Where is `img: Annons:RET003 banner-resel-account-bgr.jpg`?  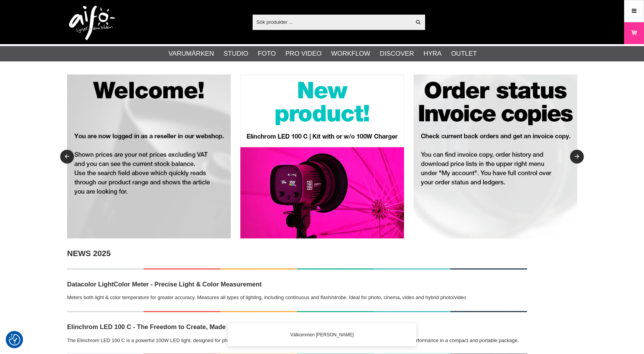 img: Annons:RET003 banner-resel-account-bgr.jpg is located at coordinates (495, 156).